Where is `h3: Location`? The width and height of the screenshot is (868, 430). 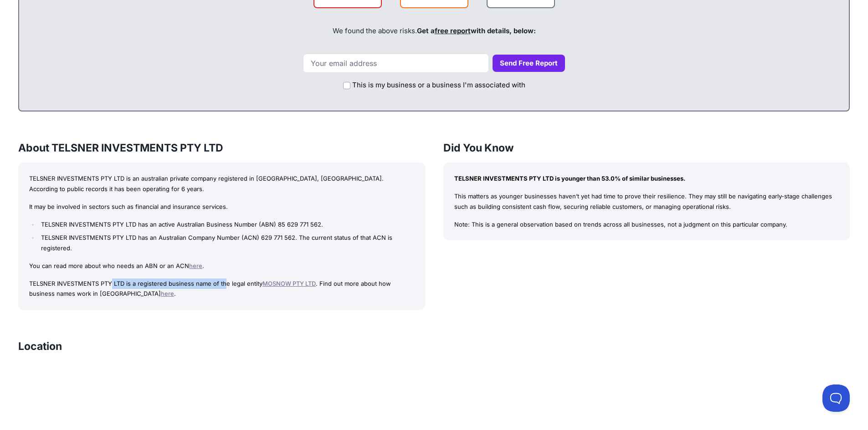
h3: Location is located at coordinates (40, 347).